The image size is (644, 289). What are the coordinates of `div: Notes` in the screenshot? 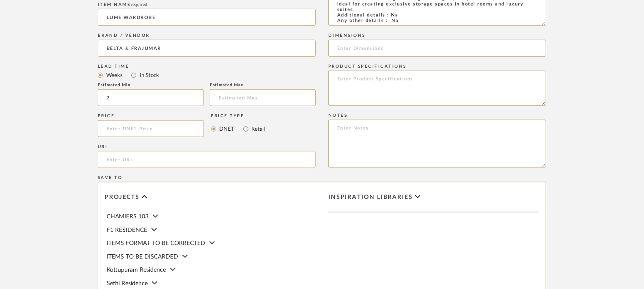 It's located at (437, 115).